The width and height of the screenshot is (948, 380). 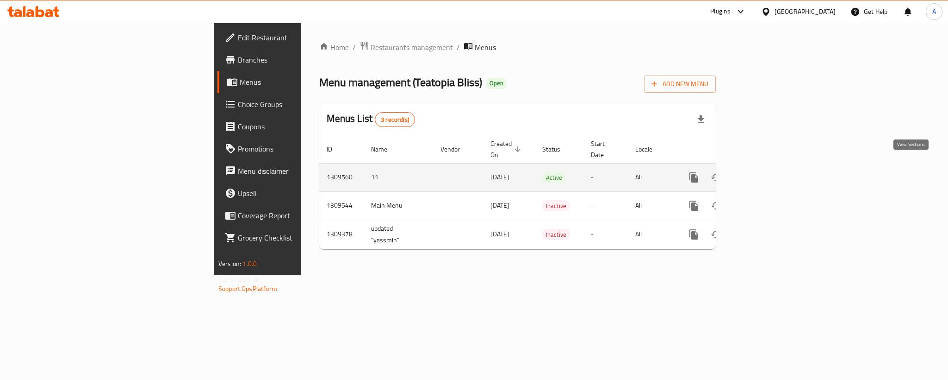 I want to click on a: Grocery Checklist, so click(x=295, y=237).